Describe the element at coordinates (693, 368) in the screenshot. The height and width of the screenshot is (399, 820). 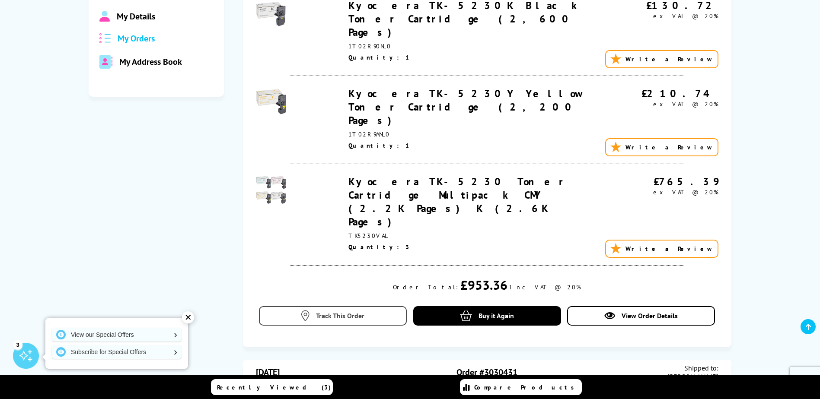
I see `span: Shipped to:` at that location.